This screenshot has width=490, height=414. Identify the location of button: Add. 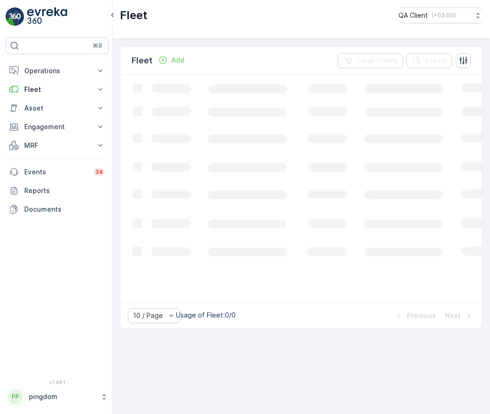
(171, 60).